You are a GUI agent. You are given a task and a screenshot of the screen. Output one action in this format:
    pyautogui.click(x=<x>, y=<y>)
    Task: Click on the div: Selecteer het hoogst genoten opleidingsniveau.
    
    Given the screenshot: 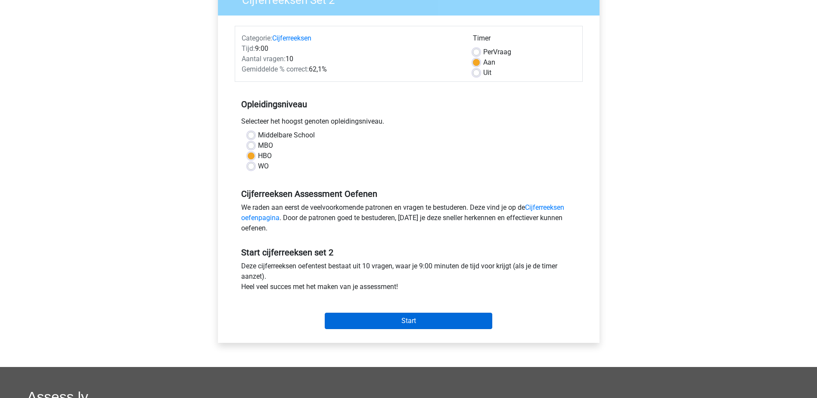 What is the action you would take?
    pyautogui.click(x=409, y=123)
    